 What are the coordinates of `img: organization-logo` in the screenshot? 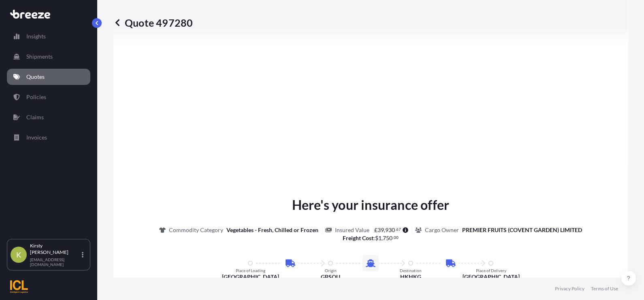 It's located at (19, 287).